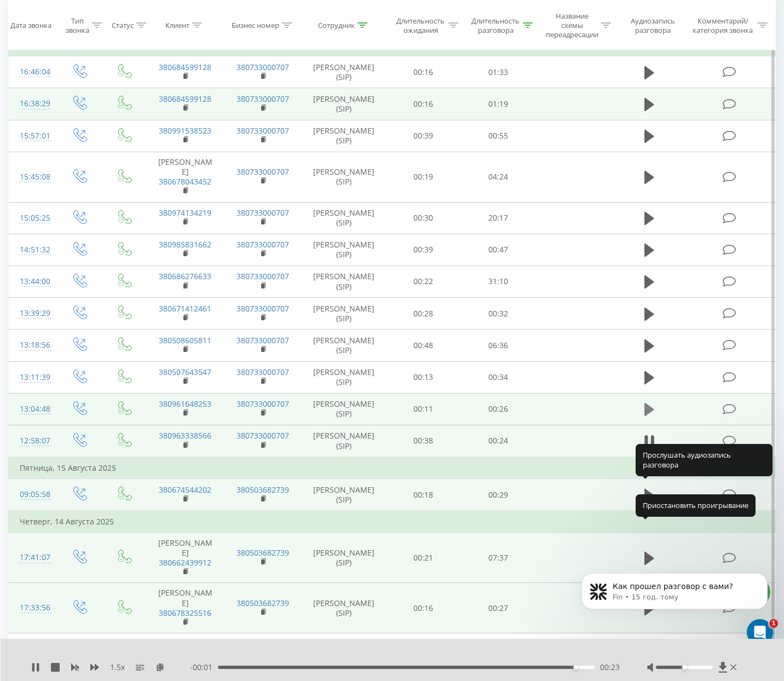 The image size is (784, 681). Describe the element at coordinates (499, 377) in the screenshot. I see `td: 00:34` at that location.